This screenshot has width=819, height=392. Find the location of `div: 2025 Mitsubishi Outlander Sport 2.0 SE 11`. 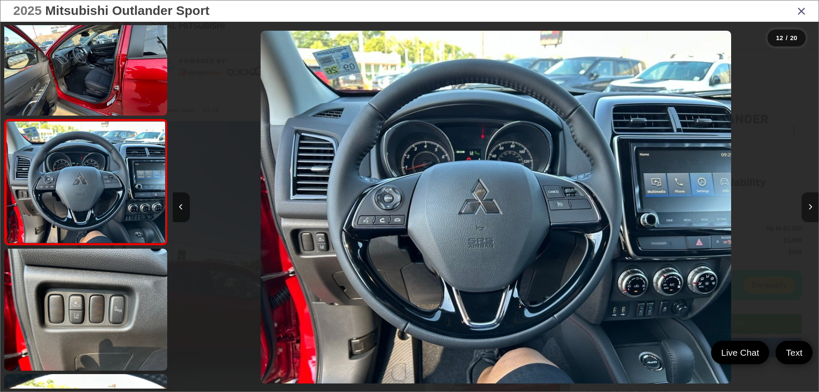

div: 2025 Mitsubishi Outlander Sport 2.0 SE 11 is located at coordinates (496, 207).